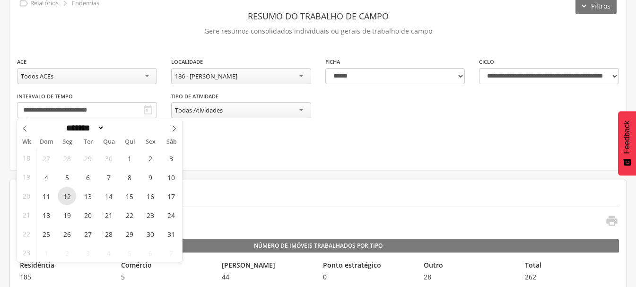 Image resolution: width=636 pixels, height=287 pixels. I want to click on span: Maio 20, 2025, so click(87, 215).